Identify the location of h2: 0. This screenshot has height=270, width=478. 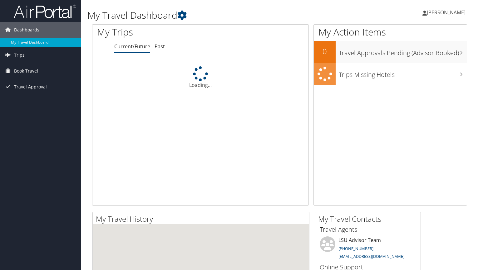
(324, 51).